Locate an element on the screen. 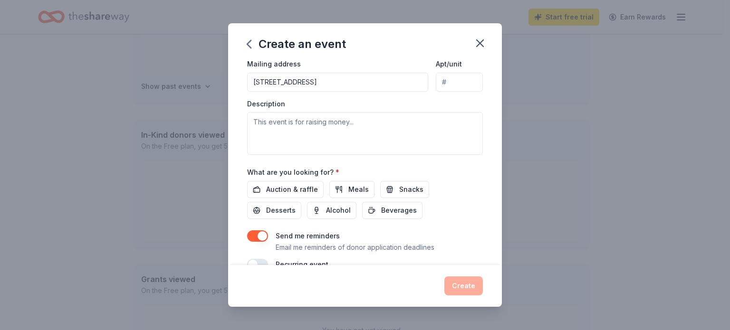  button: Snacks is located at coordinates (404, 190).